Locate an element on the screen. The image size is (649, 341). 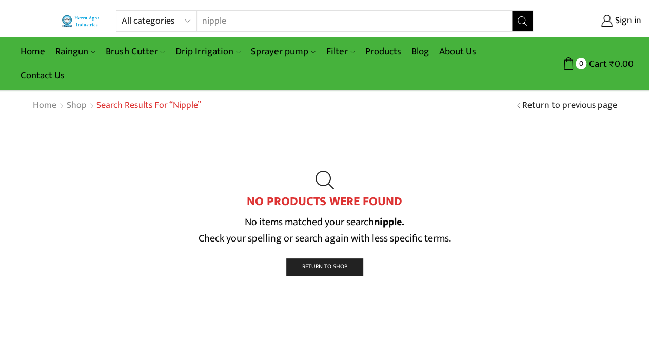
span: Return To Shop is located at coordinates (325, 266).